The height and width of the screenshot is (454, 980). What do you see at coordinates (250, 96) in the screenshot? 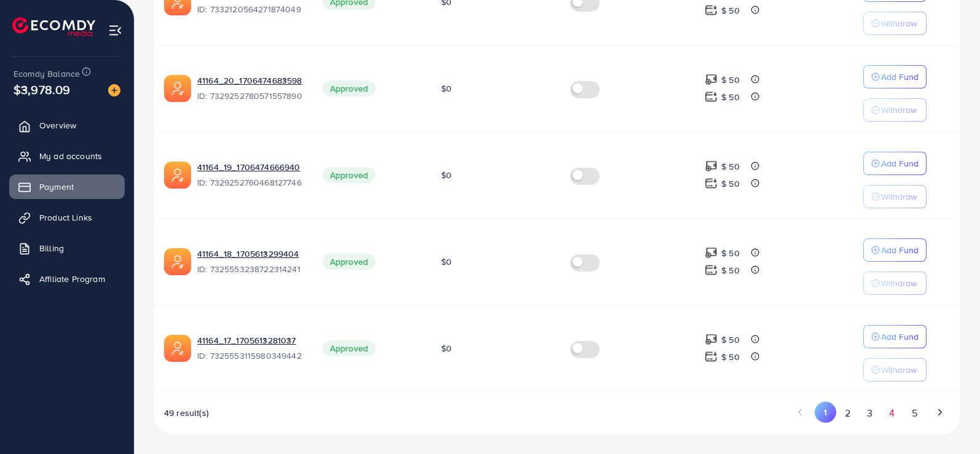
I see `span: ID: 7329252780571557890` at bounding box center [250, 96].